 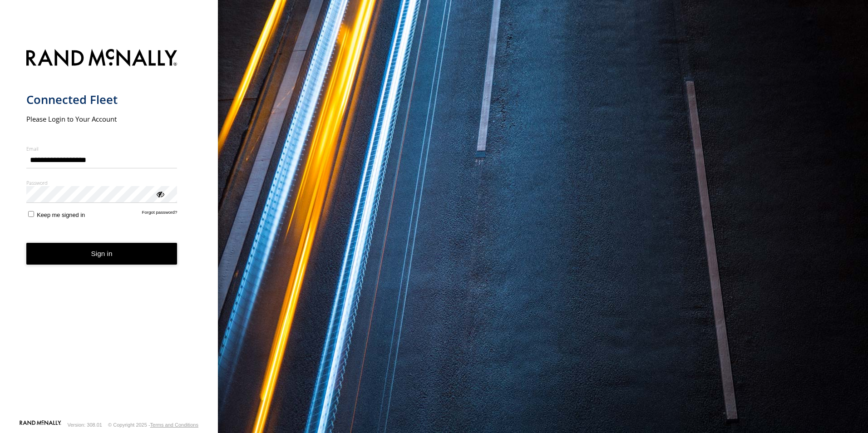 What do you see at coordinates (101, 59) in the screenshot?
I see `img: Rand McNally` at bounding box center [101, 59].